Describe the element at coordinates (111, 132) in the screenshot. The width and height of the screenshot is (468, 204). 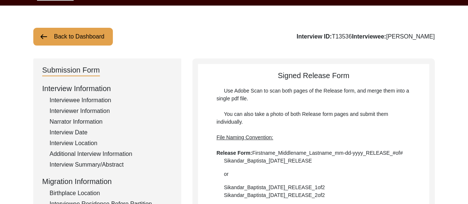
I see `div: Interview Date` at that location.